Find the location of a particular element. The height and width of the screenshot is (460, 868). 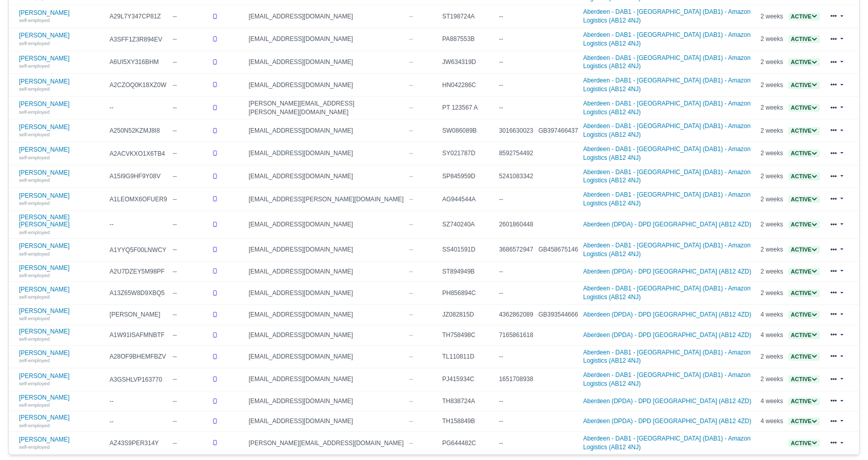

td: 5241083342 is located at coordinates (516, 176).